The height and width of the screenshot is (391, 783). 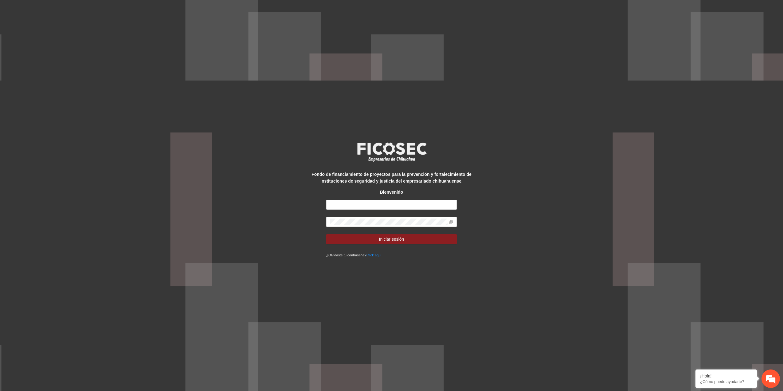 I want to click on span: Iniciar sesión, so click(x=392, y=239).